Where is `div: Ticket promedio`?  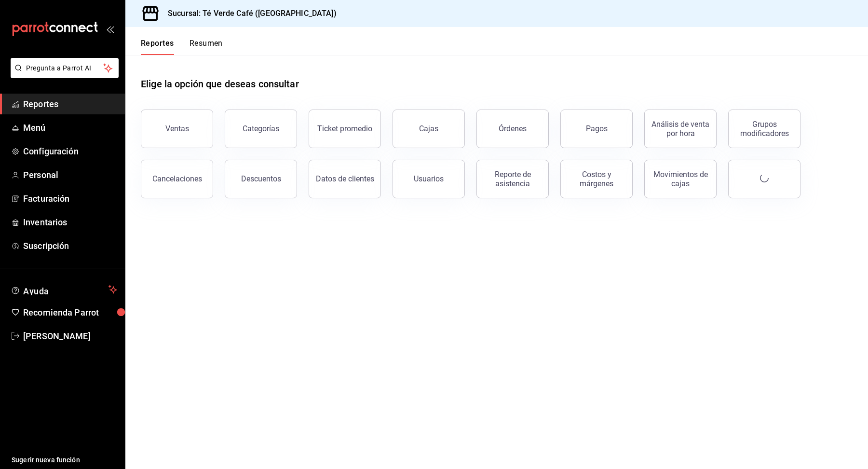 div: Ticket promedio is located at coordinates (345, 128).